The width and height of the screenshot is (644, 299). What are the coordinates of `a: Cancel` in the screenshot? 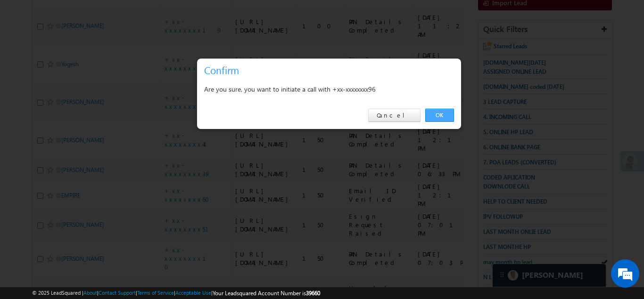 It's located at (394, 115).